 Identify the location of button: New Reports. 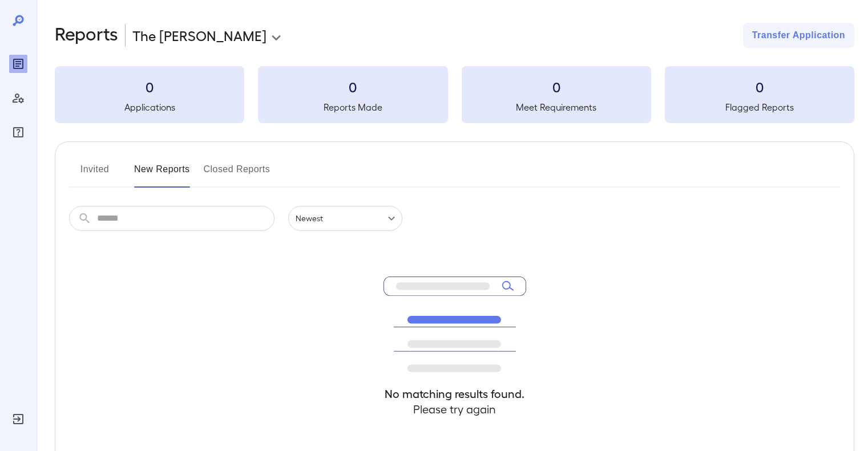
(162, 174).